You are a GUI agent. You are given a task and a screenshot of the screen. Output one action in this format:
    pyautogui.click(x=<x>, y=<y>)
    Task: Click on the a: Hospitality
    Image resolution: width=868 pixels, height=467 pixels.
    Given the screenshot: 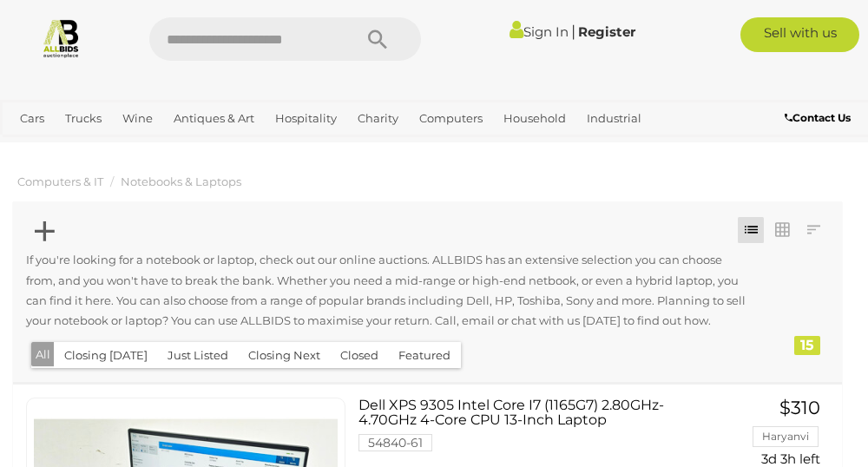 What is the action you would take?
    pyautogui.click(x=305, y=118)
    